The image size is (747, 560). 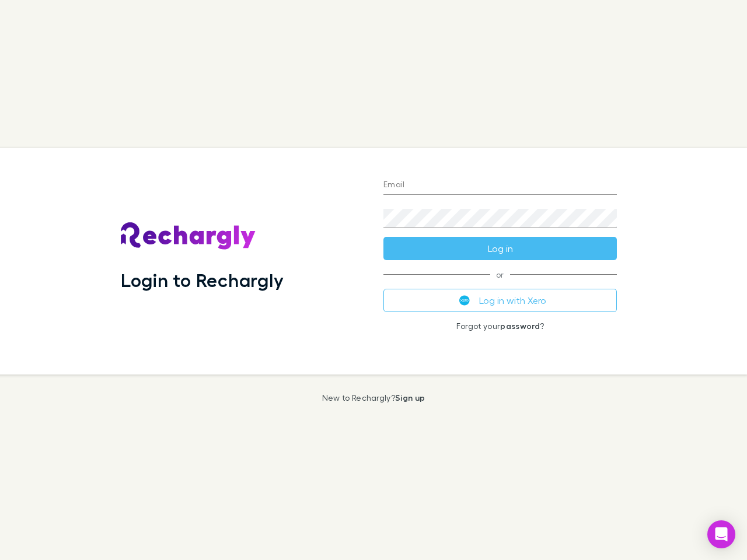 I want to click on a: password, so click(x=520, y=325).